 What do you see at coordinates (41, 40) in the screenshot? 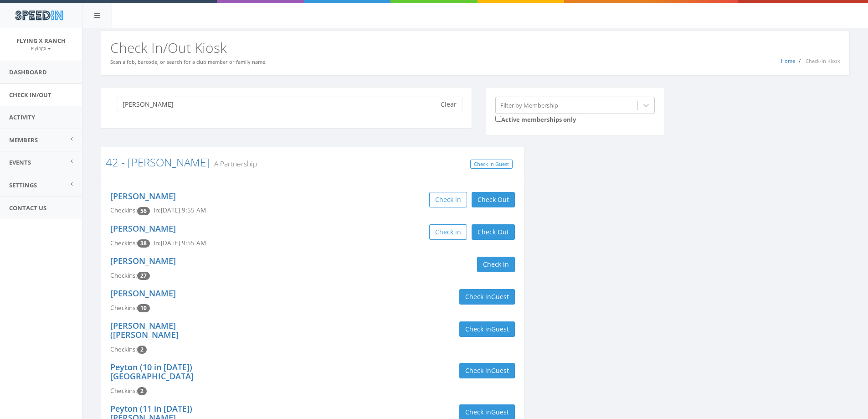
I see `span: Flying X Ranch` at bounding box center [41, 40].